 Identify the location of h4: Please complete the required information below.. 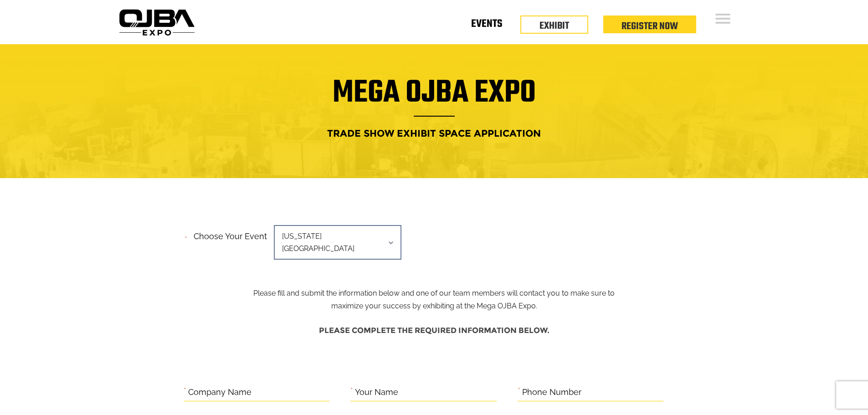
(434, 330).